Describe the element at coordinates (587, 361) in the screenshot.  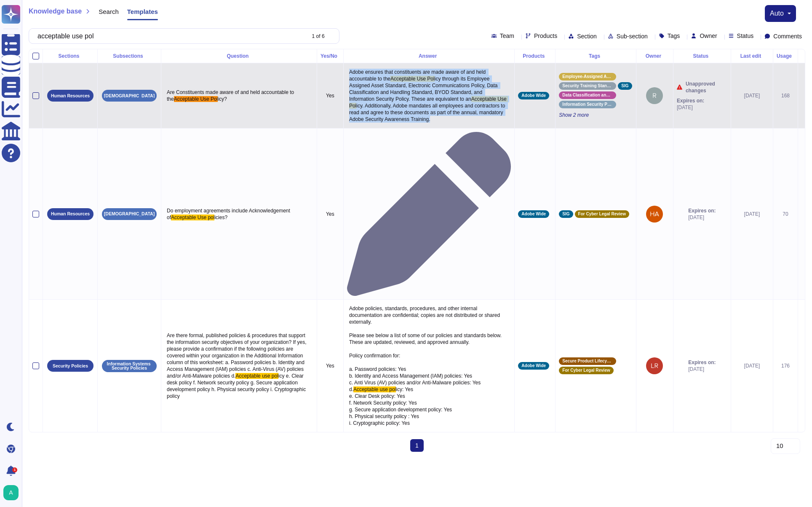
I see `span: Secure Product Lifecycle Standard` at that location.